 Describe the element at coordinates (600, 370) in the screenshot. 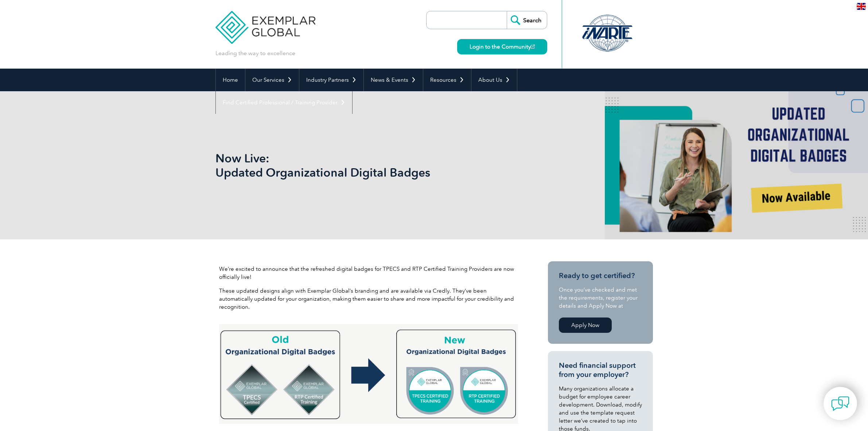

I see `h3: Need financial support from your employer?` at that location.